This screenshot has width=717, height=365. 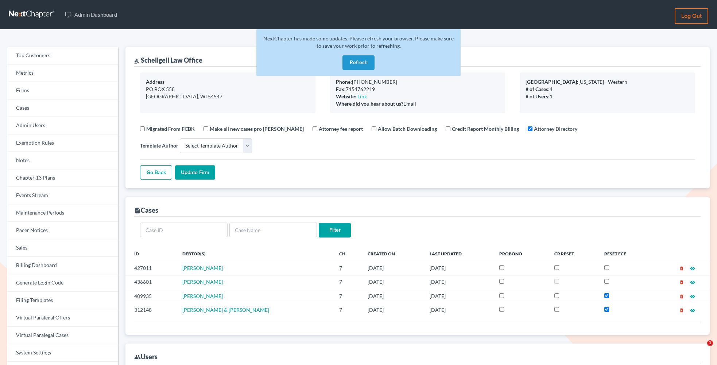 I want to click on i: gavel, so click(x=137, y=61).